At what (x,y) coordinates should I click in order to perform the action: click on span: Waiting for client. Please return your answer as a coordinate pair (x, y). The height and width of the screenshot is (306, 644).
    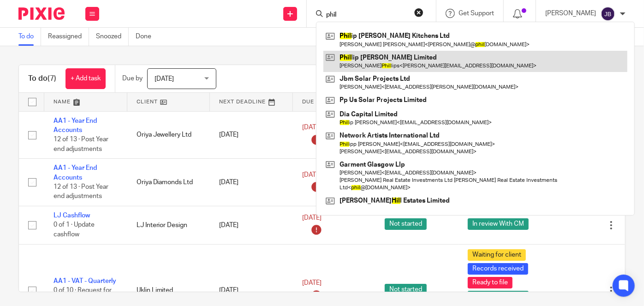
    Looking at the image, I should click on (496, 254).